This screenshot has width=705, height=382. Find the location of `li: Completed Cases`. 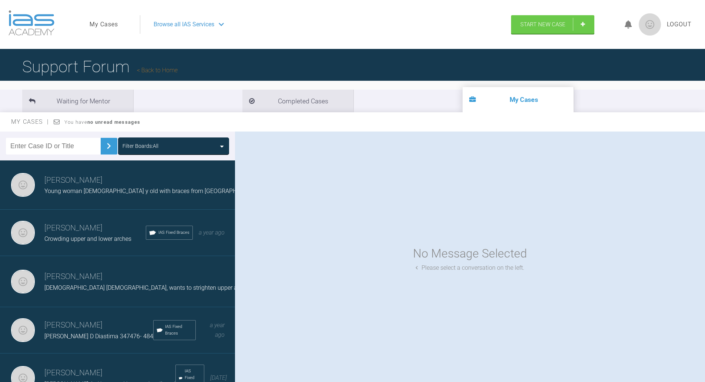

li: Completed Cases is located at coordinates (298, 101).